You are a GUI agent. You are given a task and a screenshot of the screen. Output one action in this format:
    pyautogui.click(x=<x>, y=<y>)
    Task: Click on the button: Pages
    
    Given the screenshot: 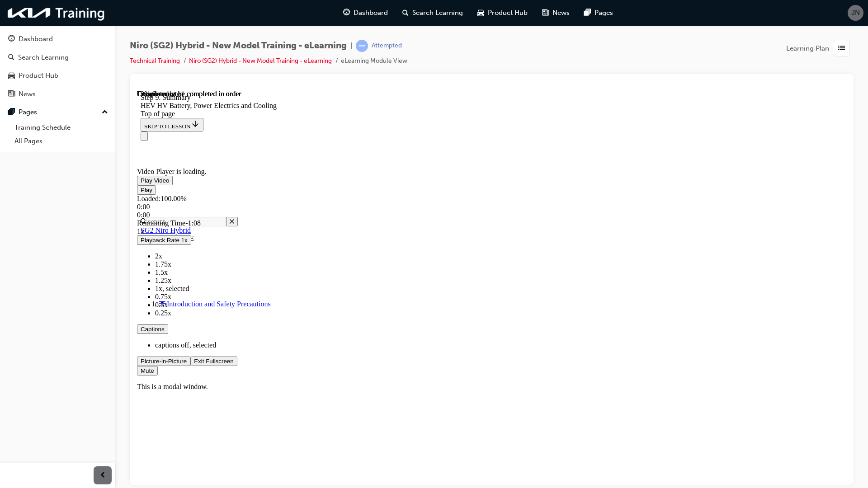 What is the action you would take?
    pyautogui.click(x=57, y=112)
    